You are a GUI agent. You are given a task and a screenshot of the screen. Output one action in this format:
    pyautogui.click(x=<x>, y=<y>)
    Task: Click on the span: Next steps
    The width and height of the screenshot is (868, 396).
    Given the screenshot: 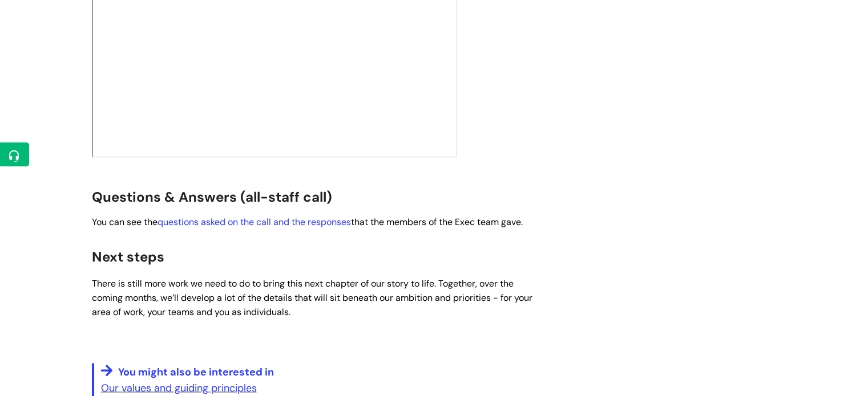 What is the action you would take?
    pyautogui.click(x=128, y=256)
    